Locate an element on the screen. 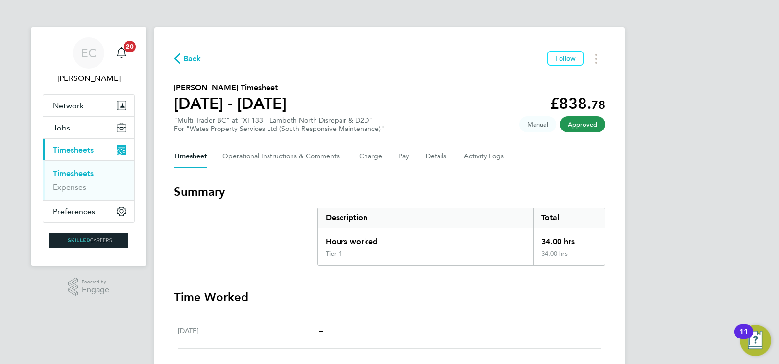  span: Network is located at coordinates (68, 105).